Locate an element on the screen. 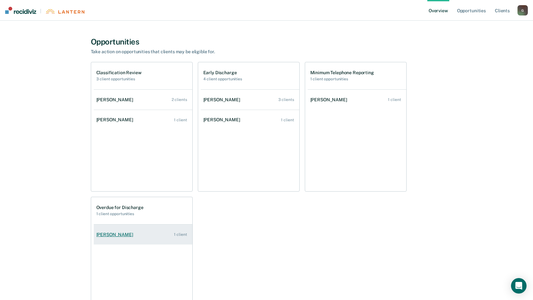 Image resolution: width=533 pixels, height=300 pixels. div: 2 clients is located at coordinates (179, 100).